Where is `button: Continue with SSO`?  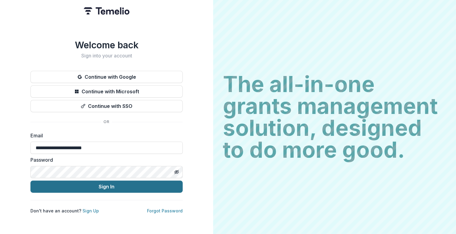
button: Continue with SSO is located at coordinates (107, 106).